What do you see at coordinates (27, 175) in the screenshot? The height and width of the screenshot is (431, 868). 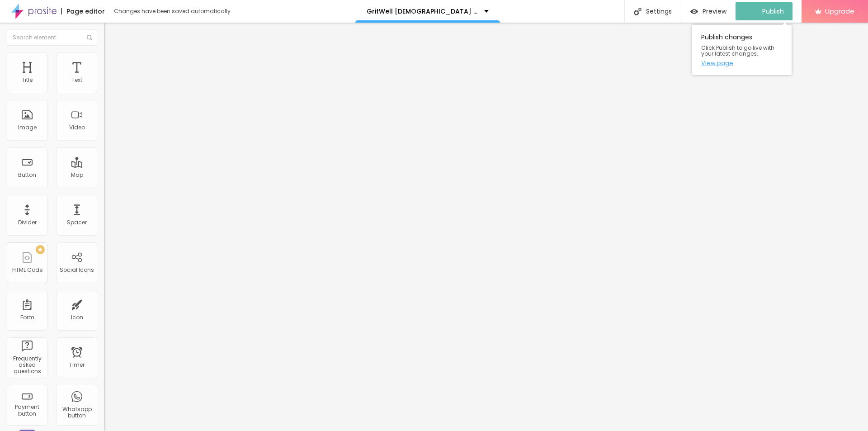 I see `div: Button` at bounding box center [27, 175].